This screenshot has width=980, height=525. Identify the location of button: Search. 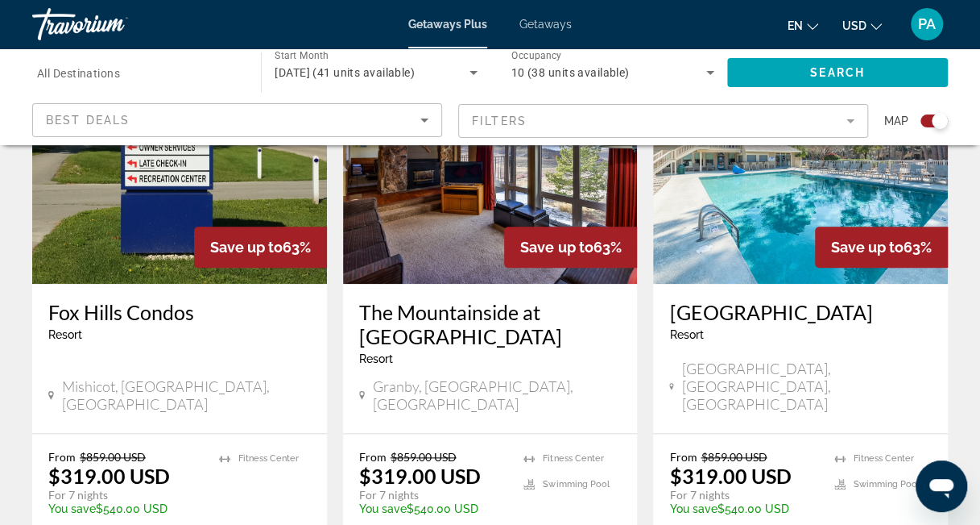
(838, 72).